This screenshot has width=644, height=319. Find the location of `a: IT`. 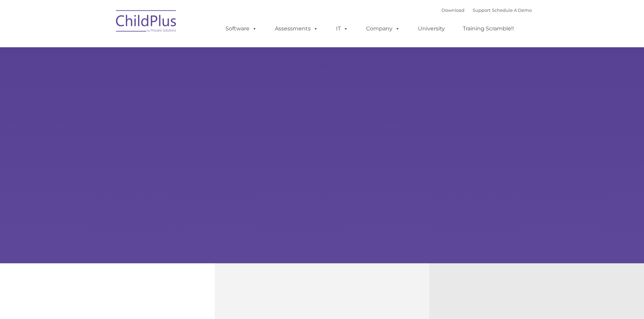

a: IT is located at coordinates (342, 29).